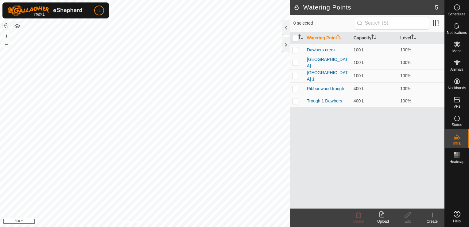 The width and height of the screenshot is (469, 227). I want to click on th: Capacity, so click(375, 38).